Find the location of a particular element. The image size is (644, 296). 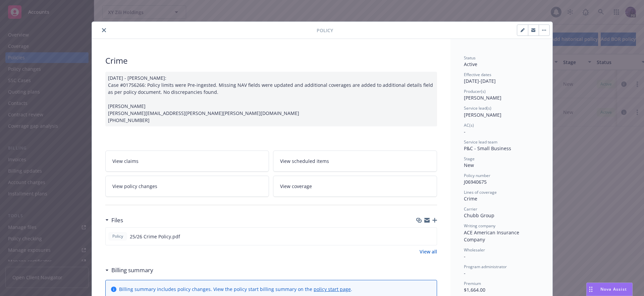

span: Policy number is located at coordinates (477, 175).